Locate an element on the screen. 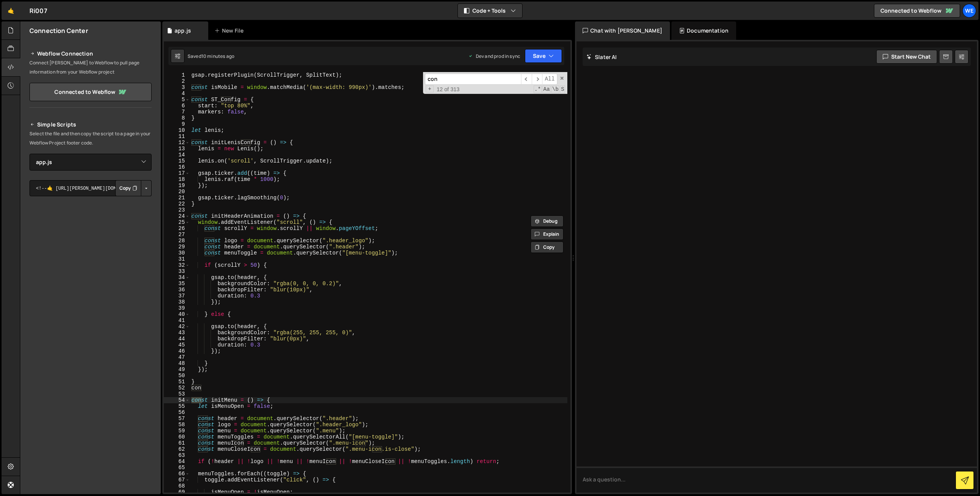 The width and height of the screenshot is (980, 496). div: 39 is located at coordinates (177, 308).